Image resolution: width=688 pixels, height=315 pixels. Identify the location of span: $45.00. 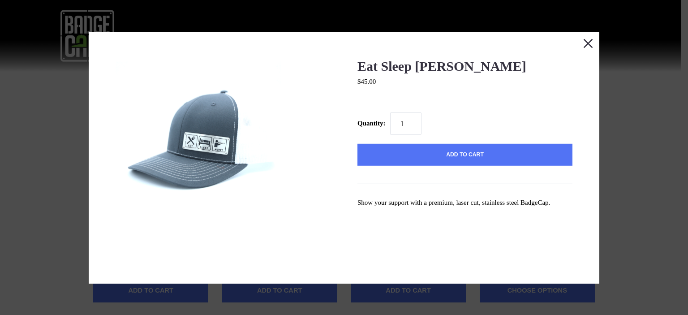
(367, 82).